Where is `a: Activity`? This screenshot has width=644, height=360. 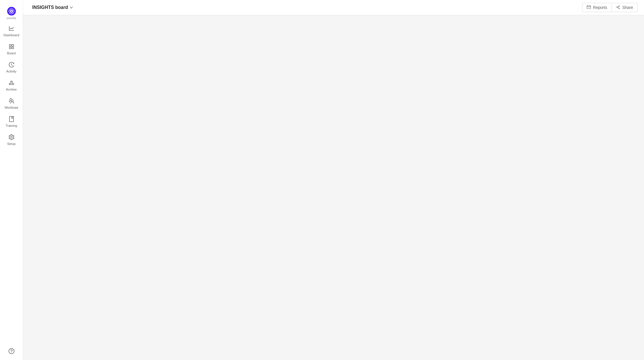 a: Activity is located at coordinates (11, 67).